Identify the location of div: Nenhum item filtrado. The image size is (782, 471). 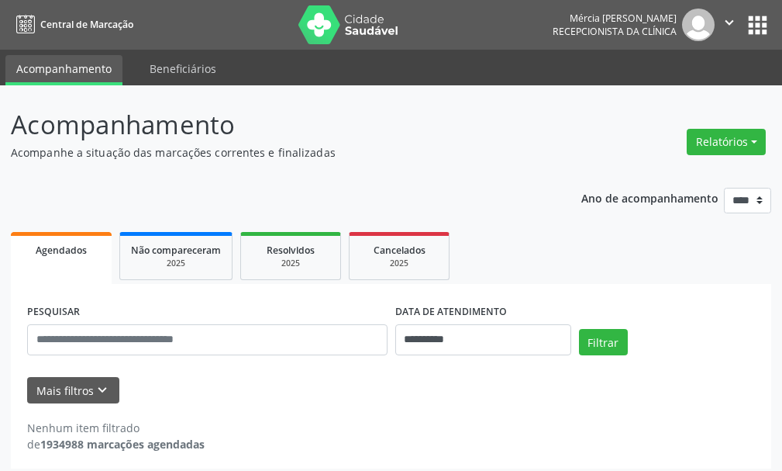
(116, 427).